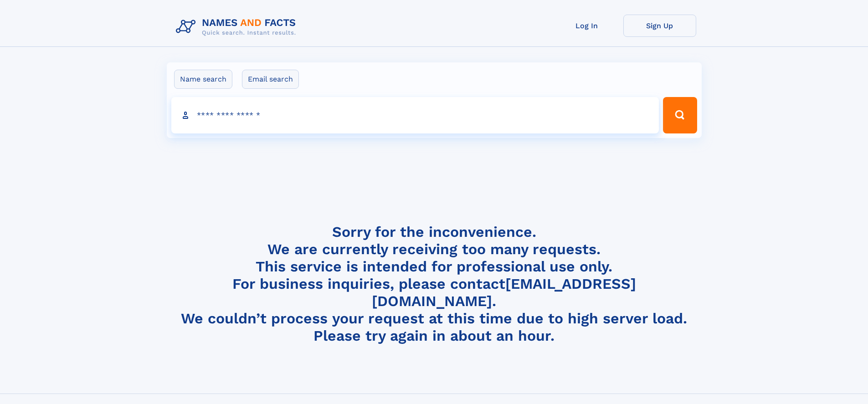 The image size is (868, 404). Describe the element at coordinates (270, 79) in the screenshot. I see `label: Email search` at that location.